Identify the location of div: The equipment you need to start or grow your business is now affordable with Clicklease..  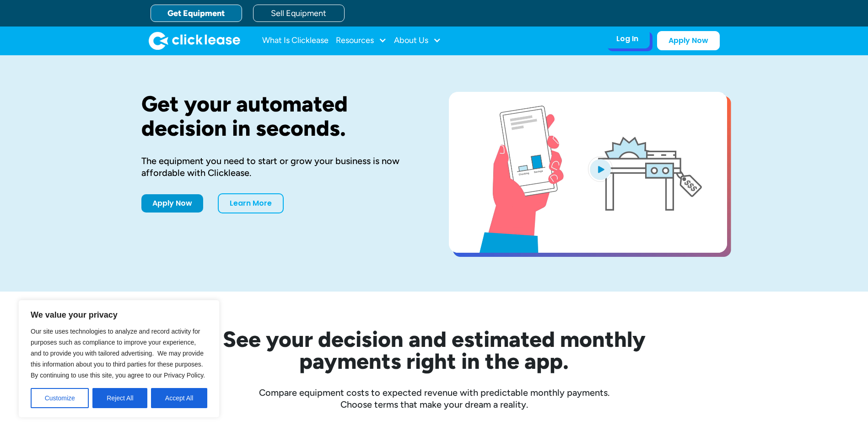
(281, 166).